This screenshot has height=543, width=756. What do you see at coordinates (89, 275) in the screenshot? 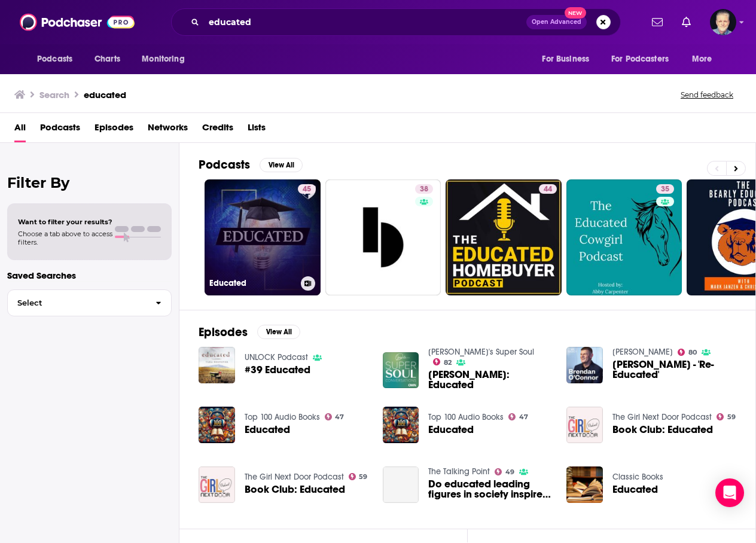
I see `p: Saved Searches` at bounding box center [89, 275].